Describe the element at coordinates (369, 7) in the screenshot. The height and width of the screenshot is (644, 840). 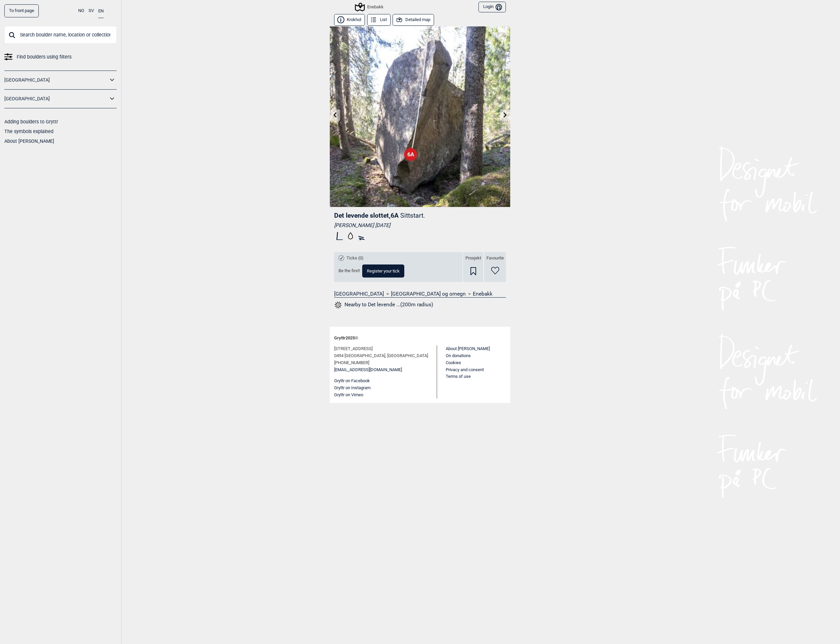
I see `div: Enebakk` at that location.